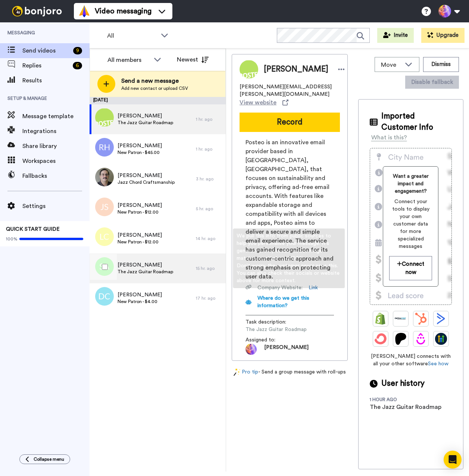 The height and width of the screenshot is (476, 469). Describe the element at coordinates (146, 182) in the screenshot. I see `span: Jazz Chord Craftsmanship` at that location.